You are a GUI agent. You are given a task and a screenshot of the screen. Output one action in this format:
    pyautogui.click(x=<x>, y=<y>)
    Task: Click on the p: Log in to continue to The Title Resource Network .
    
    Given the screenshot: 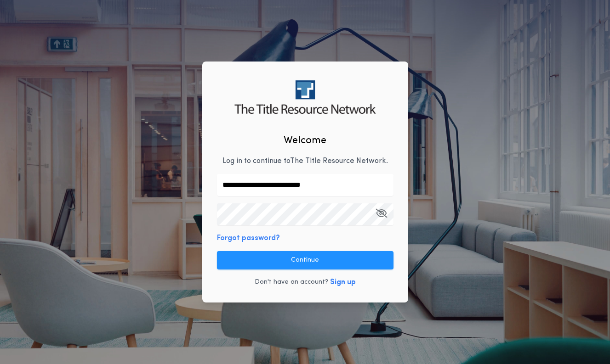 What is the action you would take?
    pyautogui.click(x=305, y=161)
    